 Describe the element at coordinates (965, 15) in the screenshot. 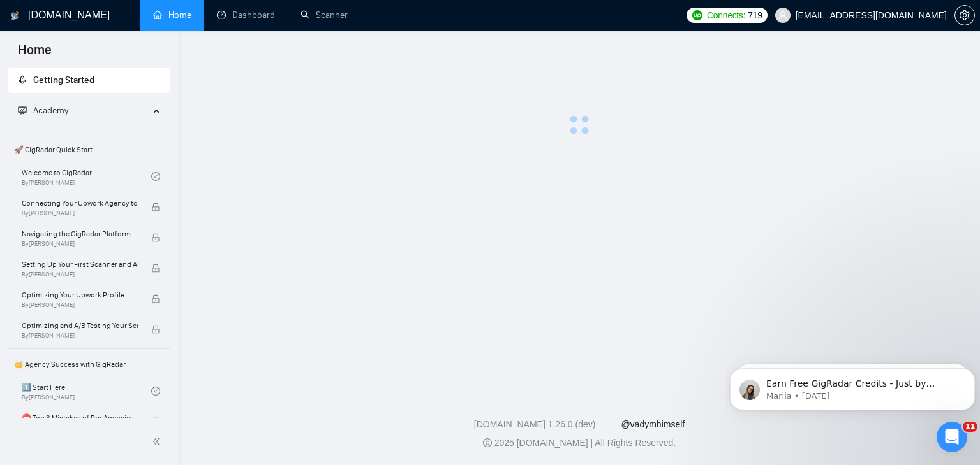

I see `a: setting` at that location.